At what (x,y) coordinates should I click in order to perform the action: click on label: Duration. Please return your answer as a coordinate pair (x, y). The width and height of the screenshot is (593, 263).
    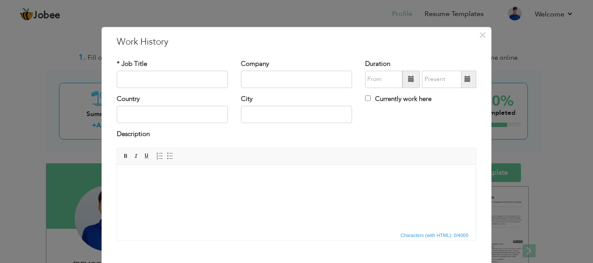
    Looking at the image, I should click on (377, 64).